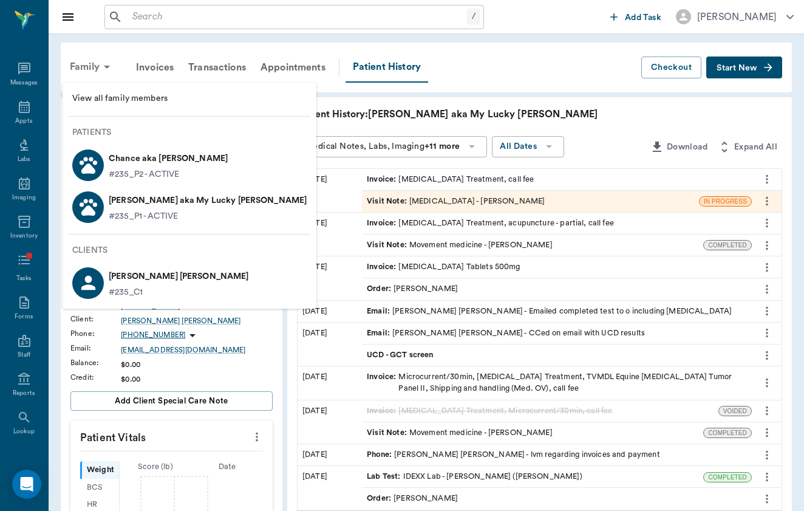  What do you see at coordinates (27, 484) in the screenshot?
I see `div: Open Intercom Messenger` at bounding box center [27, 484].